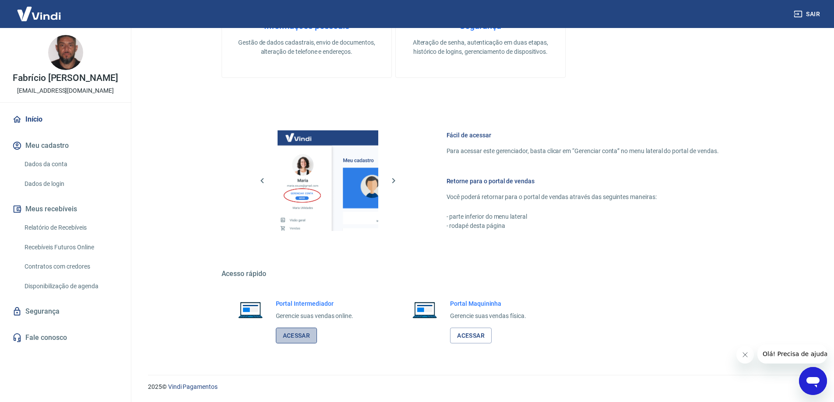 This screenshot has width=834, height=402. What do you see at coordinates (71, 164) in the screenshot?
I see `a: Dados da conta` at bounding box center [71, 164].